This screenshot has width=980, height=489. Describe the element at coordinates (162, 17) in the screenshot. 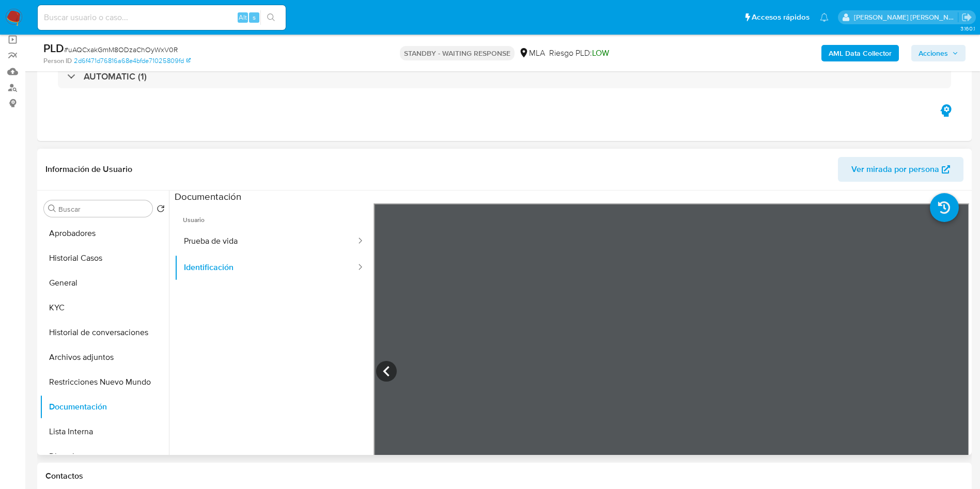

I see `input: Buscar usuario o caso...` at that location.